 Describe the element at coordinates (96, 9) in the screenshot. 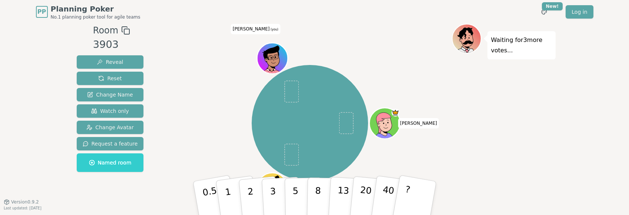

I see `span: Planning Poker` at that location.